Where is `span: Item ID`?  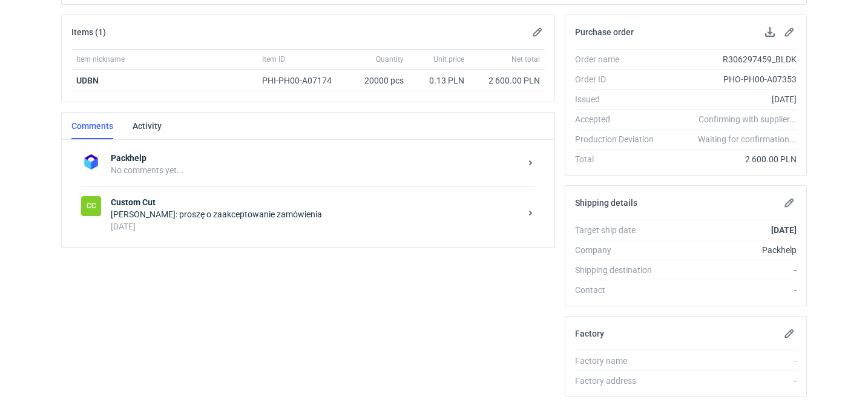 span: Item ID is located at coordinates (274, 59).